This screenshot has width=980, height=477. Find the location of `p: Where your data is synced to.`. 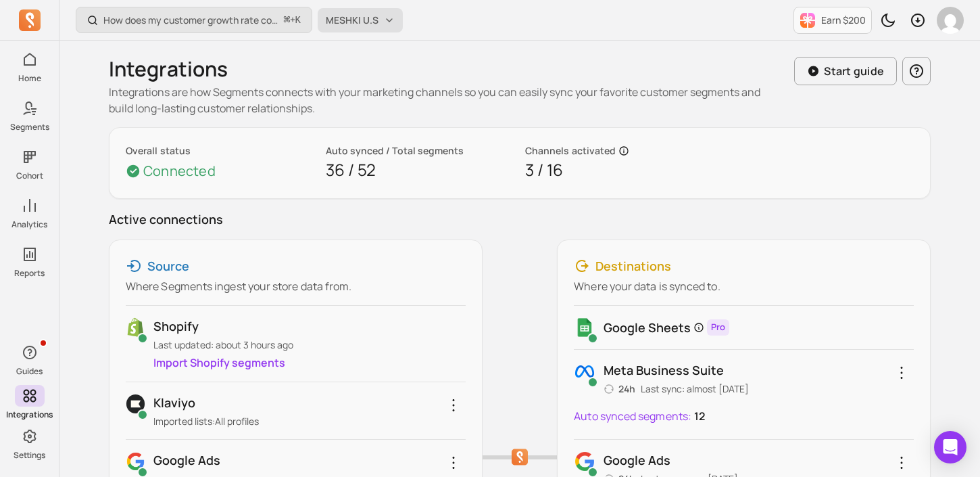

p: Where your data is synced to. is located at coordinates (744, 286).